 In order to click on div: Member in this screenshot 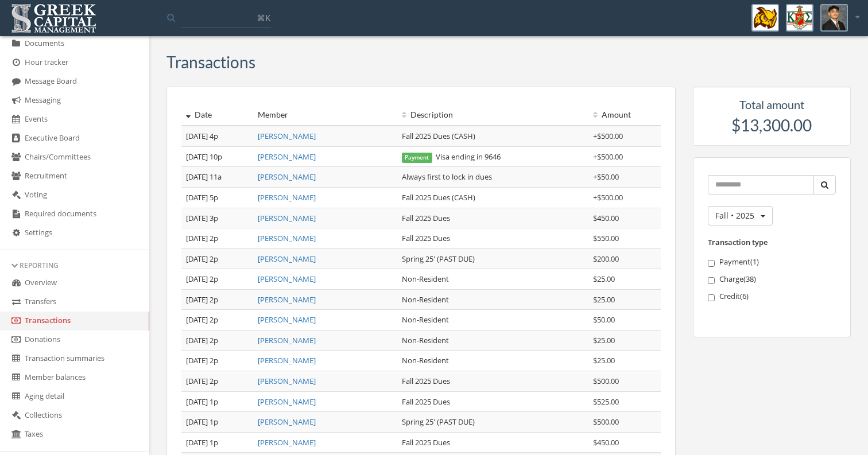, I will do `click(325, 115)`.